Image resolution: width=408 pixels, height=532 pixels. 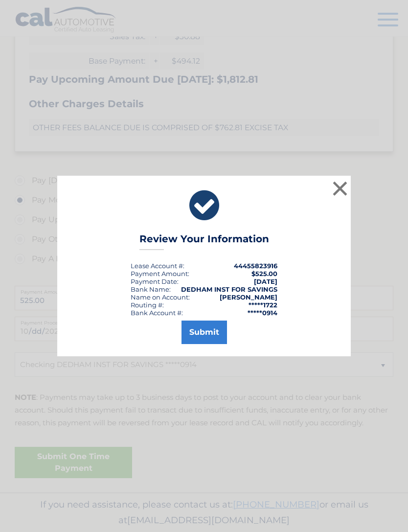 What do you see at coordinates (255, 265) in the screenshot?
I see `strong: 44455823916` at bounding box center [255, 265].